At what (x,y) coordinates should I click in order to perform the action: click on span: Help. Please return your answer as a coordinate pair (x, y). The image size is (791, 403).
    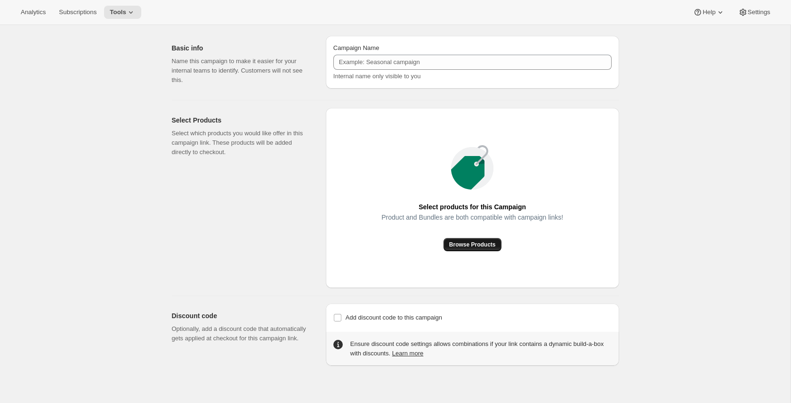
    Looking at the image, I should click on (709, 12).